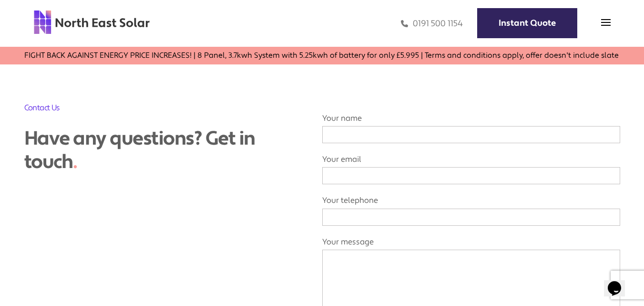 This screenshot has height=306, width=644. I want to click on label: Your name, so click(471, 125).